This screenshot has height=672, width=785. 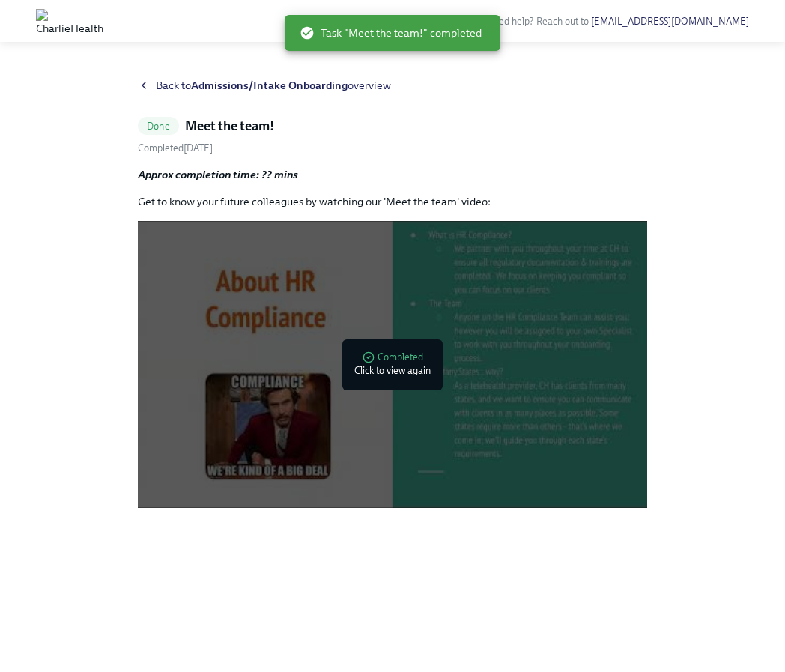 I want to click on strong: Approx completion time: ?? mins, so click(x=218, y=175).